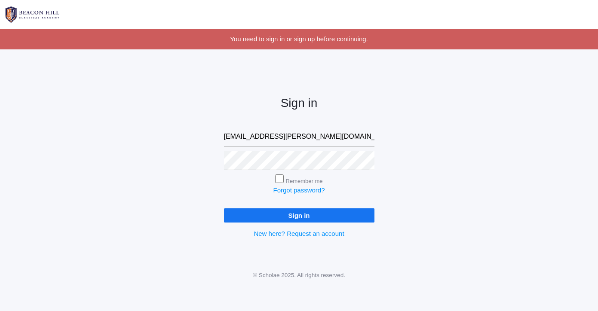  Describe the element at coordinates (305, 181) in the screenshot. I see `label: Remember me` at that location.